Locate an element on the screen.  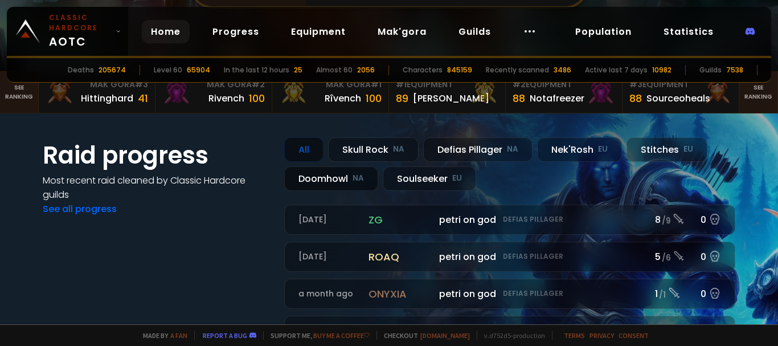
div: Defias Pillager is located at coordinates (478, 149).